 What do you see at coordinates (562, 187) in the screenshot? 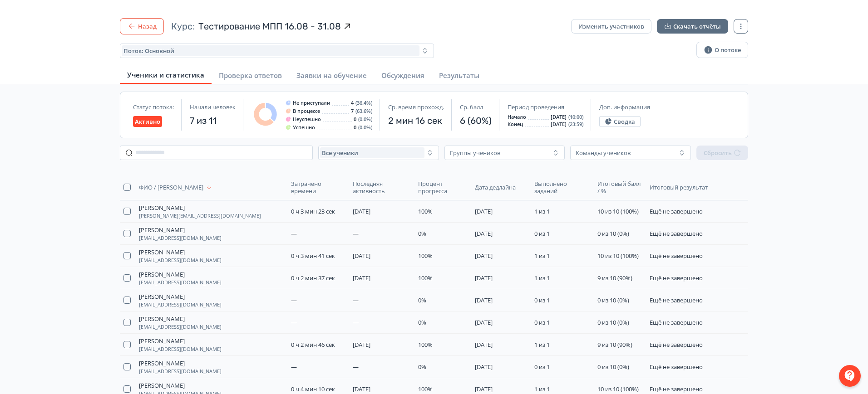
I see `button: Выполнено заданий` at bounding box center [562, 187].